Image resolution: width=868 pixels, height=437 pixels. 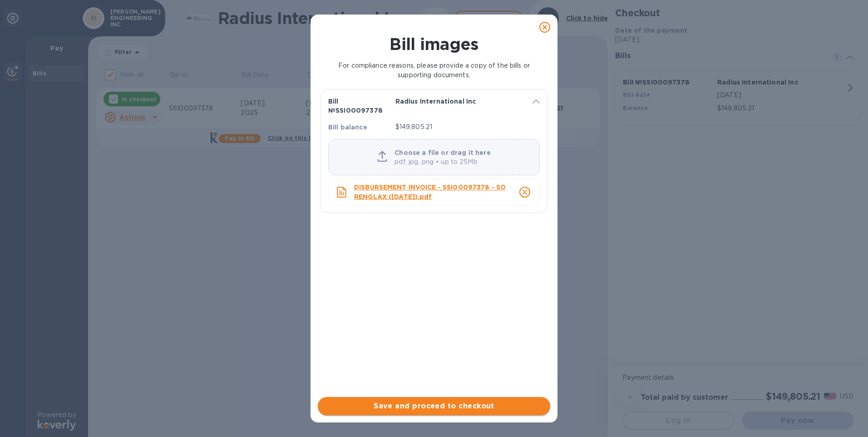 I want to click on h1: Bill images, so click(x=434, y=44).